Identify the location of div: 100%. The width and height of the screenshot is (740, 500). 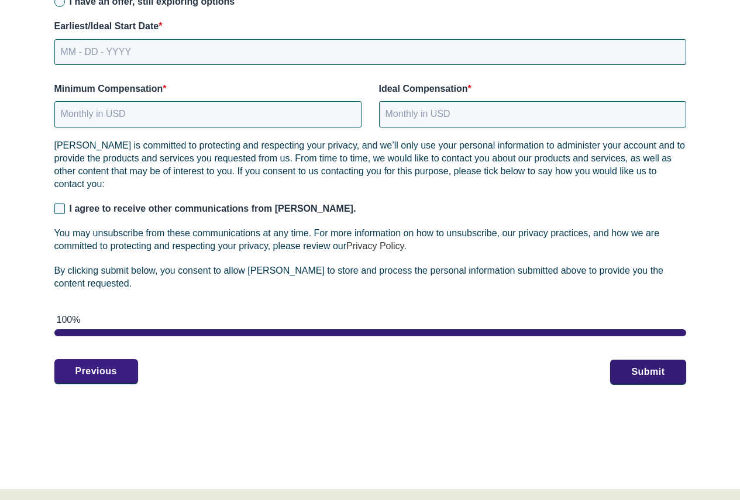
(372, 320).